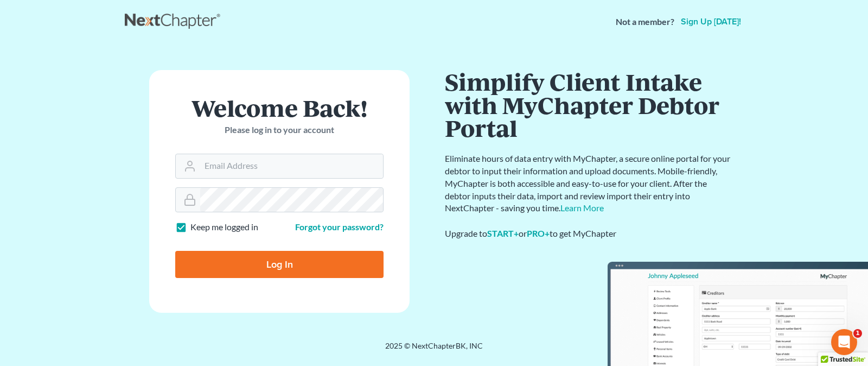 Image resolution: width=868 pixels, height=366 pixels. What do you see at coordinates (279, 108) in the screenshot?
I see `h1: Welcome Back!` at bounding box center [279, 108].